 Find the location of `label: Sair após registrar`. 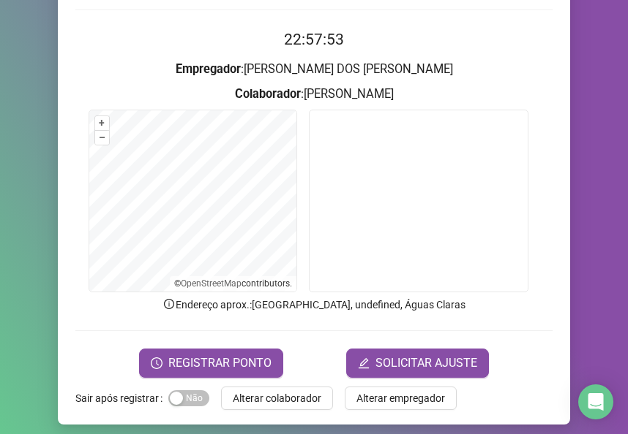

label: Sair após registrar is located at coordinates (121, 399).